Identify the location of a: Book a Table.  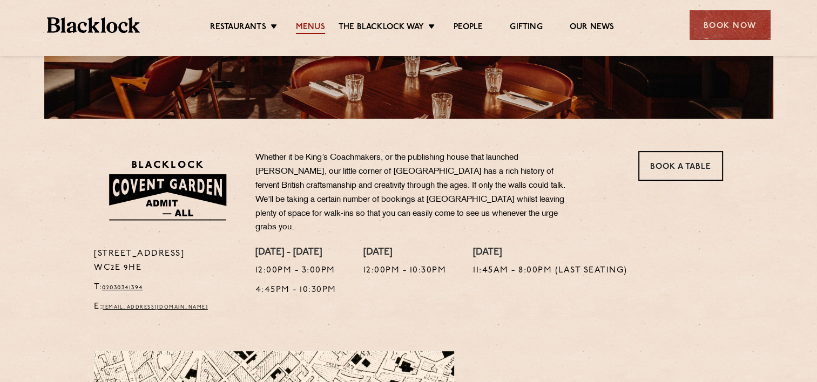
(680, 166).